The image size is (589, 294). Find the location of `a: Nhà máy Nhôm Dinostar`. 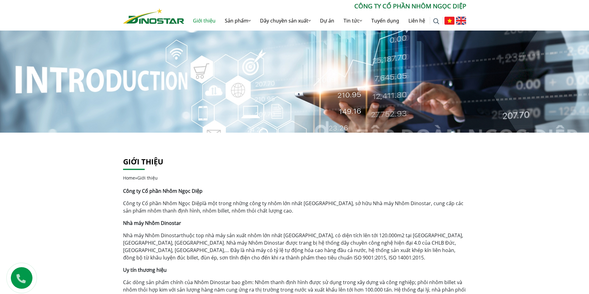

a: Nhà máy Nhôm Dinostar is located at coordinates (152, 236).